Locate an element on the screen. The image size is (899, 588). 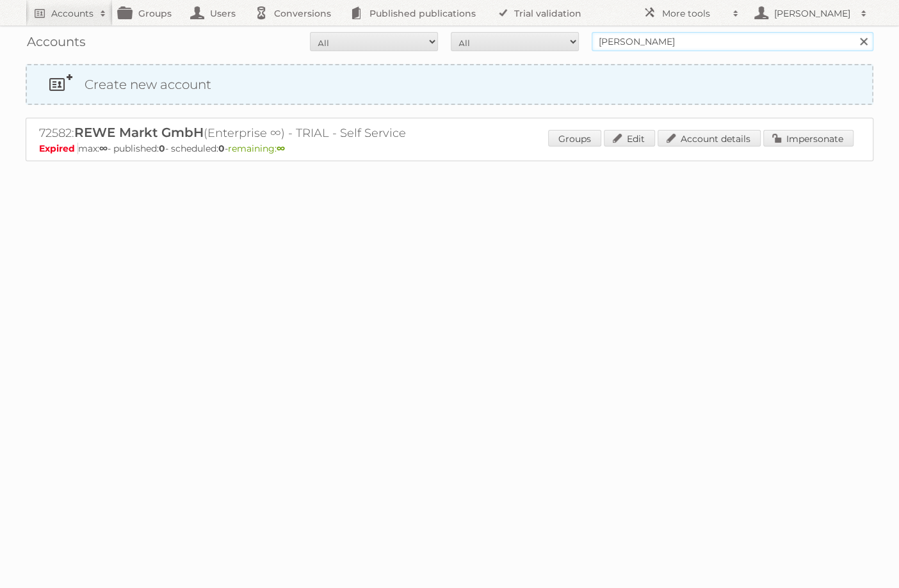
span: Expired is located at coordinates (59, 148).